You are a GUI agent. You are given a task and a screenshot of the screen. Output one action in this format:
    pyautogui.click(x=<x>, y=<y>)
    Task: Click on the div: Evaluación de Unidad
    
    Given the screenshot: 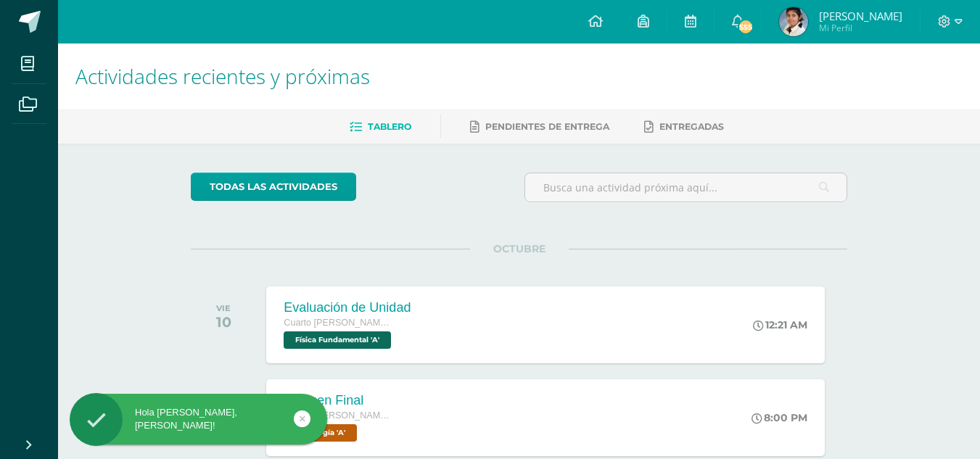 What is the action you would take?
    pyautogui.click(x=347, y=308)
    